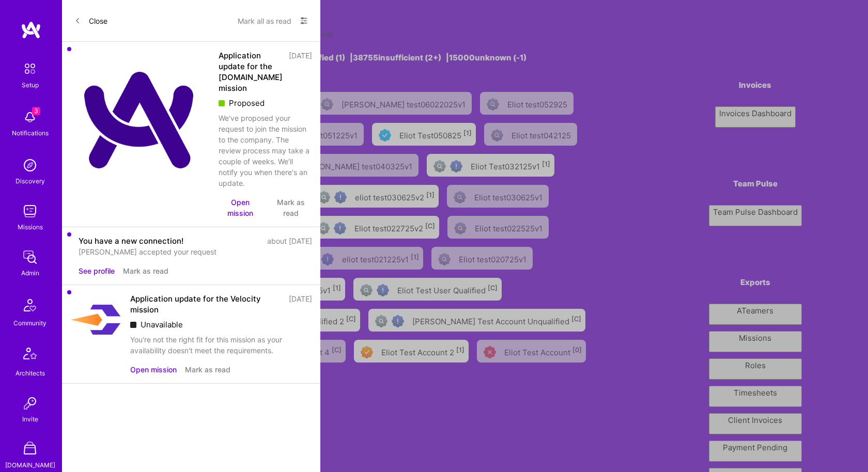  I want to click on button: Close, so click(91, 20).